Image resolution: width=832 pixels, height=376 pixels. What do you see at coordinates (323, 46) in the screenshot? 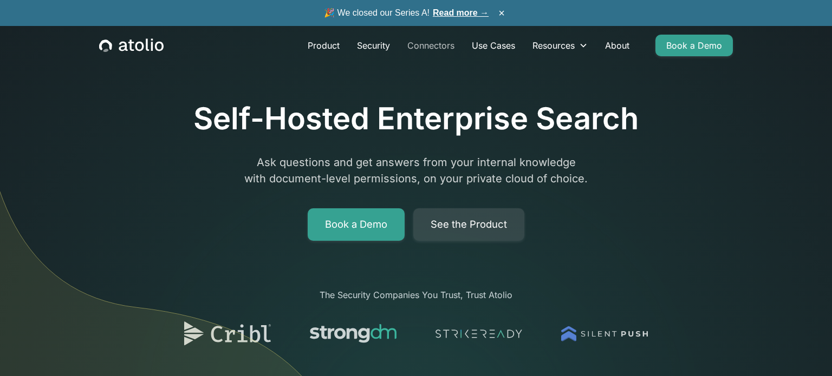
I see `a: Product` at bounding box center [323, 46].